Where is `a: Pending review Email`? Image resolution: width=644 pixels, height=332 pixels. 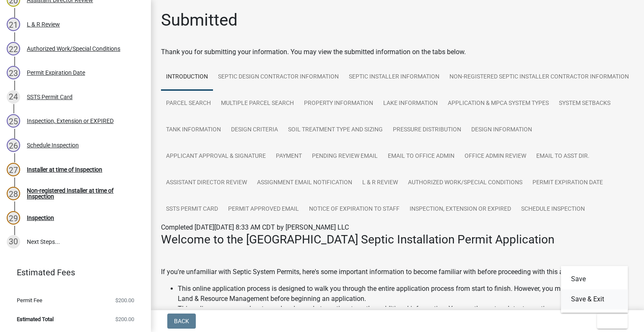 a: Pending review Email is located at coordinates (345, 156).